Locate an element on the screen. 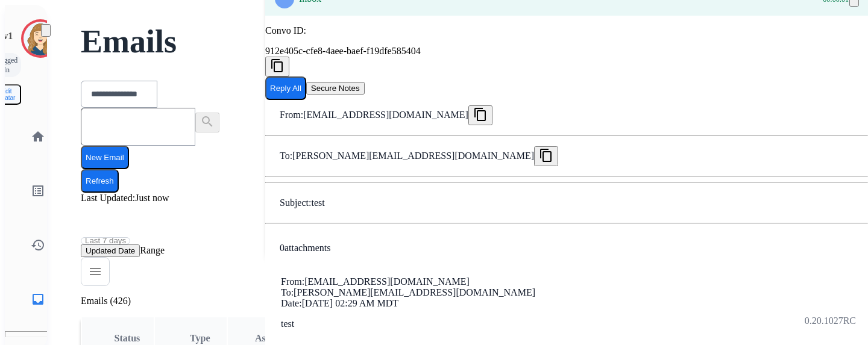  div: From: is located at coordinates (567, 282).